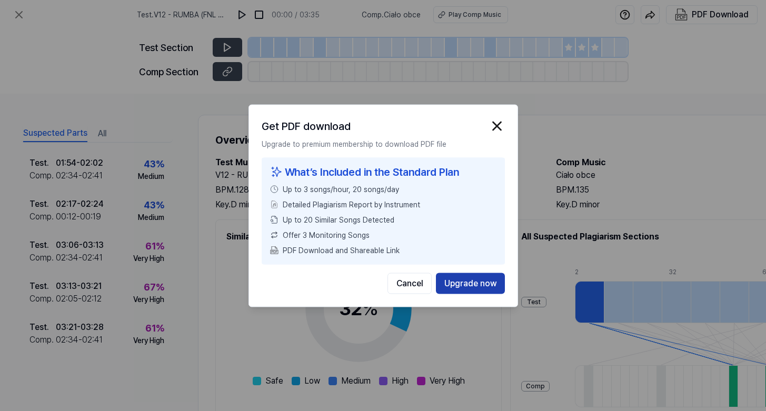 Image resolution: width=766 pixels, height=411 pixels. What do you see at coordinates (326, 235) in the screenshot?
I see `span: Offer 3 Monitoring Songs` at bounding box center [326, 235].